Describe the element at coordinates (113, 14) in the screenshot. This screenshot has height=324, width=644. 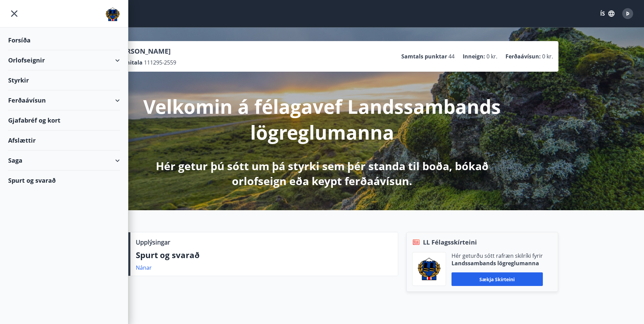
I see `img: union_logo` at that location.